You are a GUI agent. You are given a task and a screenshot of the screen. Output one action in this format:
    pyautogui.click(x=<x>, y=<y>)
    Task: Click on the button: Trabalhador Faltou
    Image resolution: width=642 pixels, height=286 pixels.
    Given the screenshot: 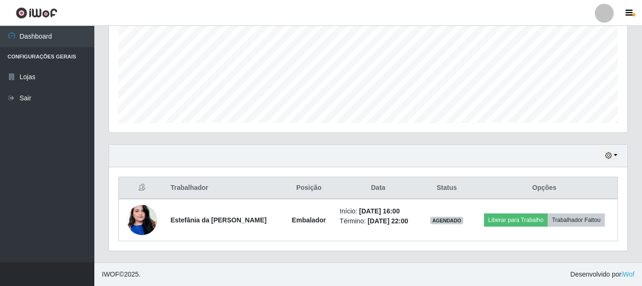 What is the action you would take?
    pyautogui.click(x=576, y=220)
    